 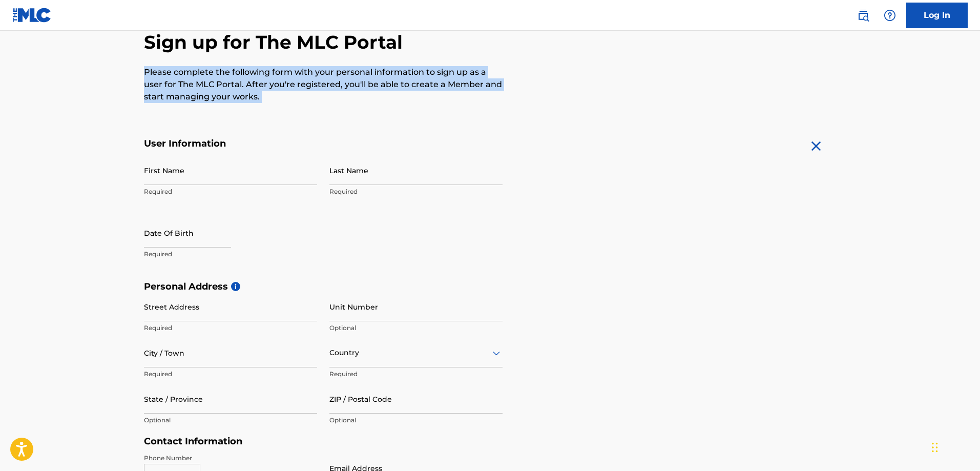 What do you see at coordinates (937, 15) in the screenshot?
I see `a: Log In` at bounding box center [937, 15].